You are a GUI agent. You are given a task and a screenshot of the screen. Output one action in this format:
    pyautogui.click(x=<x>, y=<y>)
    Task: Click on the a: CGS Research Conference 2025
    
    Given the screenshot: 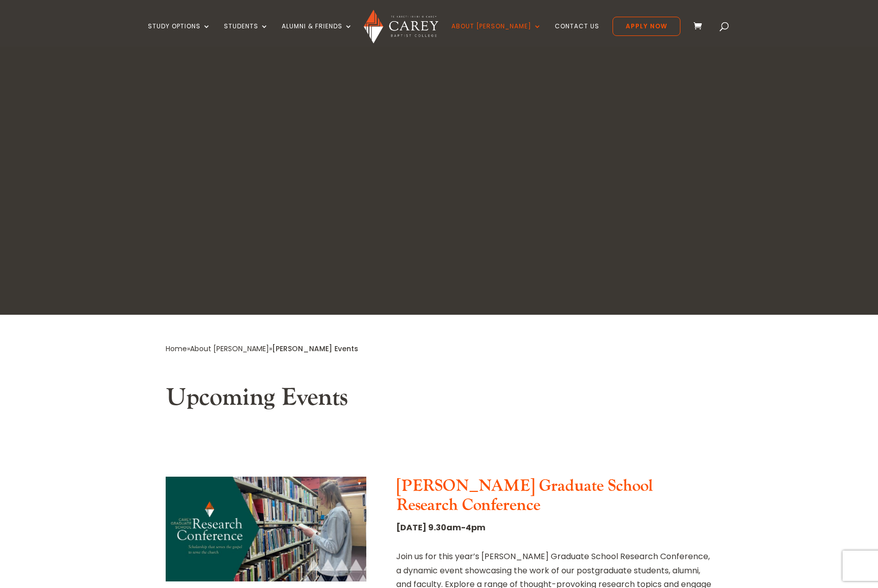 What is the action you would take?
    pyautogui.click(x=266, y=579)
    